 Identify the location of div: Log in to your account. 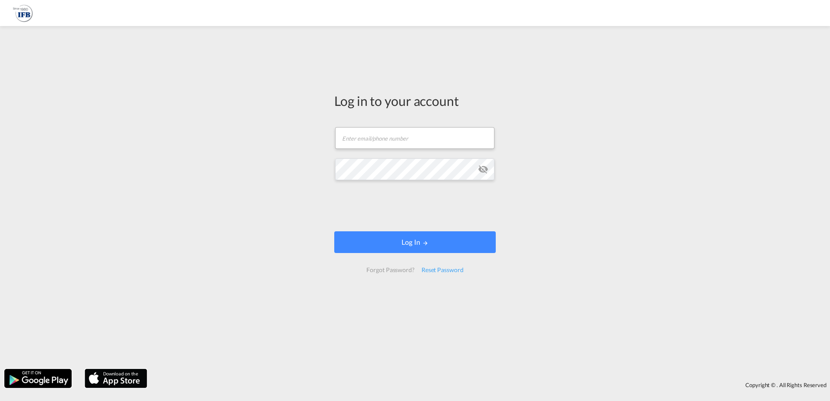
(415, 101).